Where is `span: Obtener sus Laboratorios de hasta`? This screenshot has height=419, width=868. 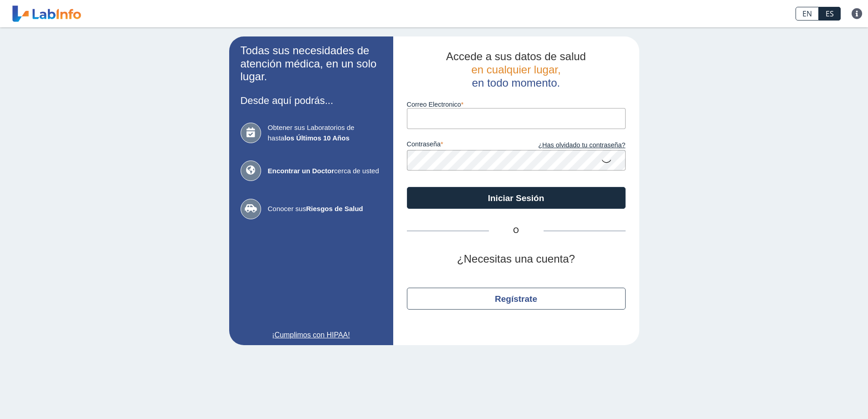
span: Obtener sus Laboratorios de hasta is located at coordinates (325, 133).